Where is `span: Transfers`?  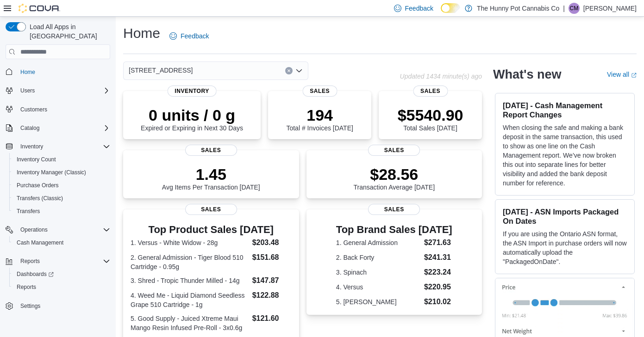 span: Transfers is located at coordinates (28, 211).